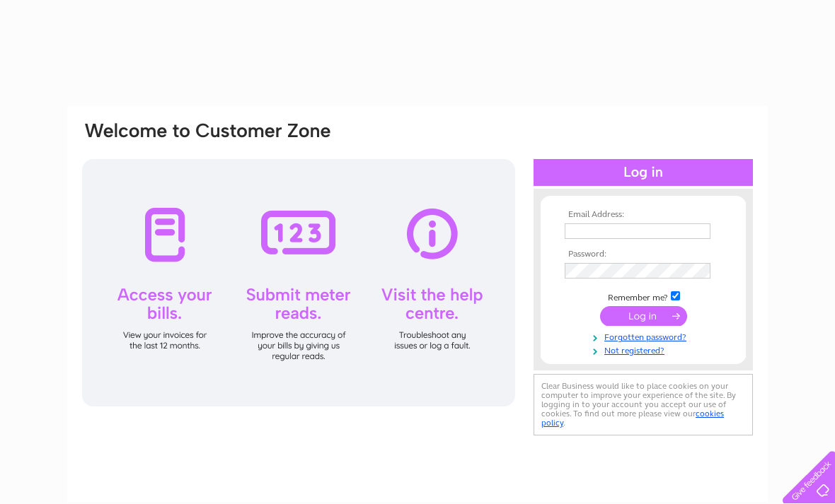 The image size is (835, 504). I want to click on th: Password:, so click(643, 255).